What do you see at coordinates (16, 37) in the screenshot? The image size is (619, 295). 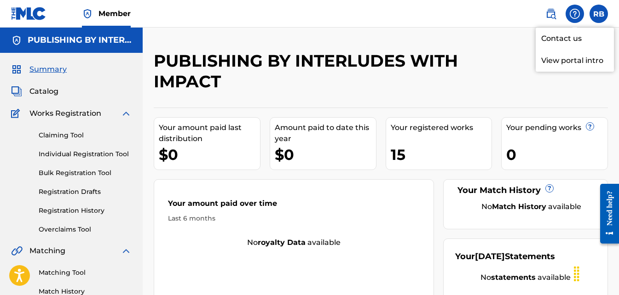 I see `div: Open Resource Center` at bounding box center [16, 37].